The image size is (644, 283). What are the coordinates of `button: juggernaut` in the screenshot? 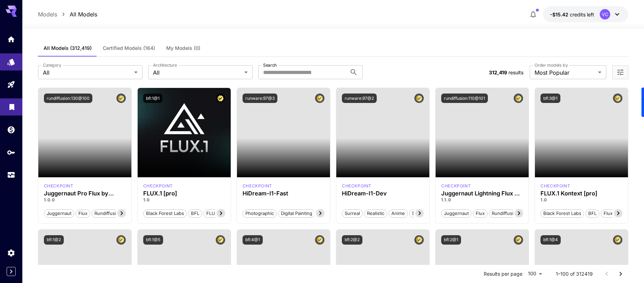 It's located at (456, 213).